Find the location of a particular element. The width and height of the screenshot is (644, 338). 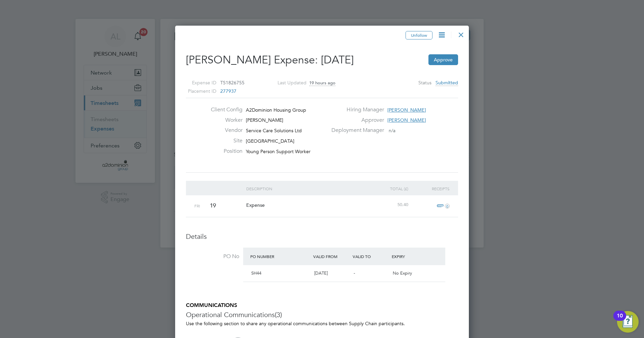

div: Total (£) is located at coordinates (389, 189).